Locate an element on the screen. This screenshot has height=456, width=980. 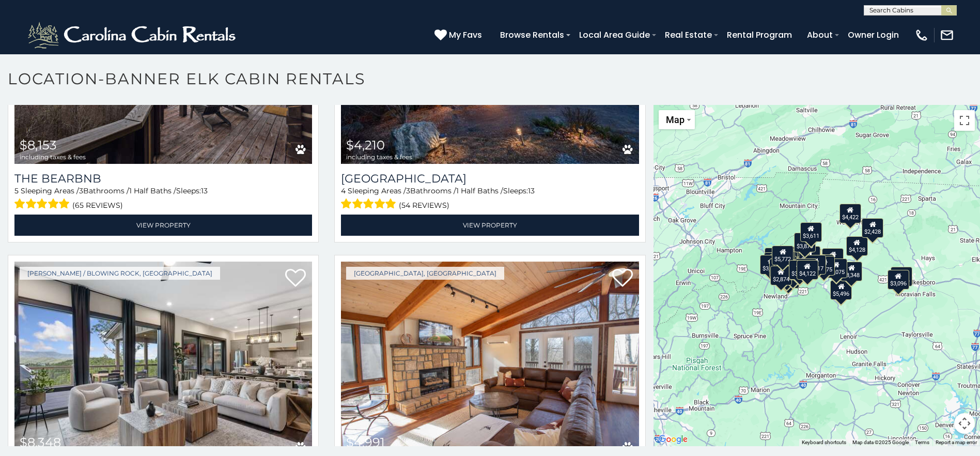
span: $8,348 is located at coordinates (40, 442).